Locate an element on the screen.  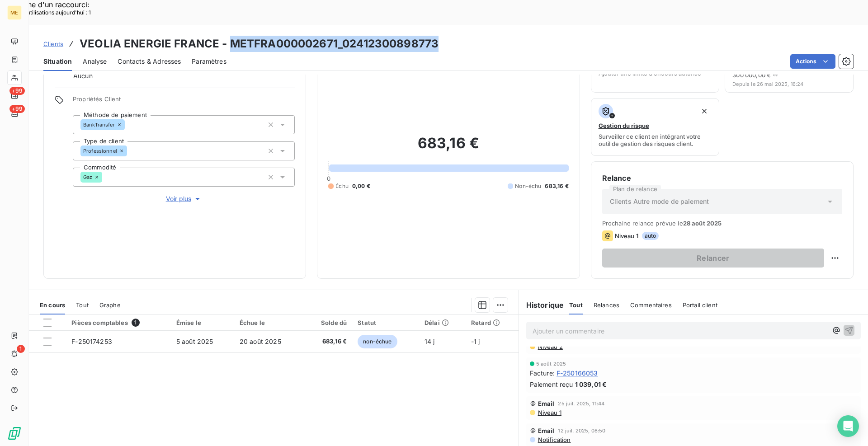
h6: Relance is located at coordinates (722, 178).